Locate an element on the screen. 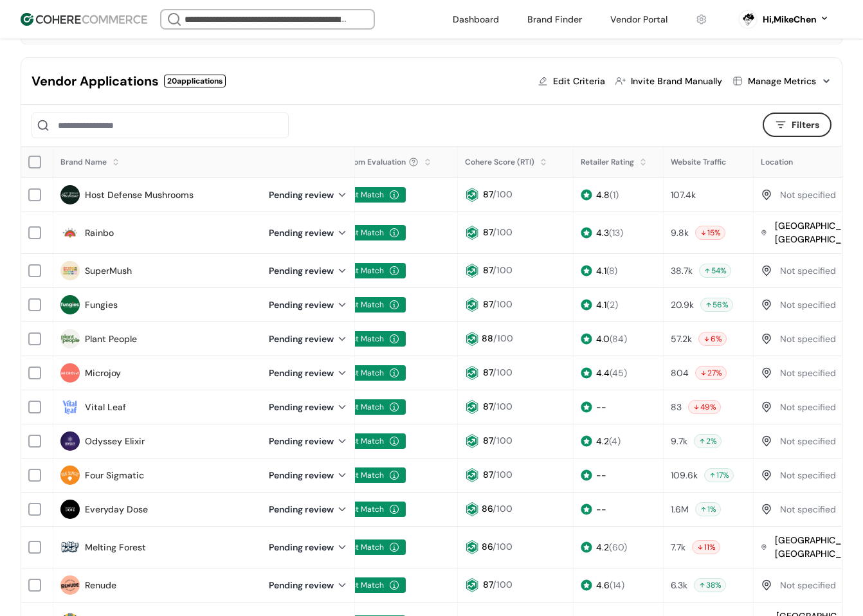 The width and height of the screenshot is (863, 616). a: Melting Forest is located at coordinates (115, 547).